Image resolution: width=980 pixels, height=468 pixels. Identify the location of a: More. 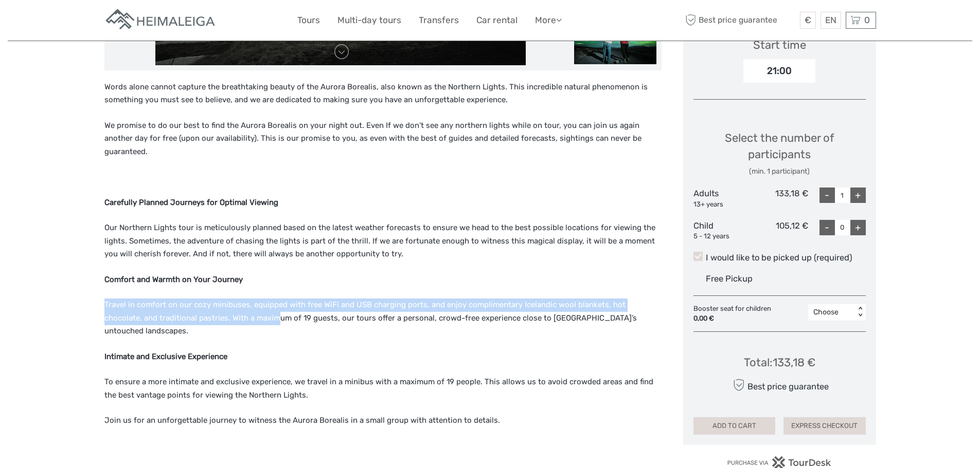
(548, 20).